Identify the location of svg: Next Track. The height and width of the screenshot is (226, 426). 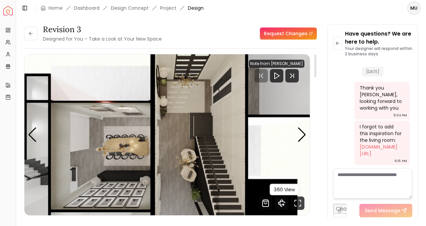
(292, 76).